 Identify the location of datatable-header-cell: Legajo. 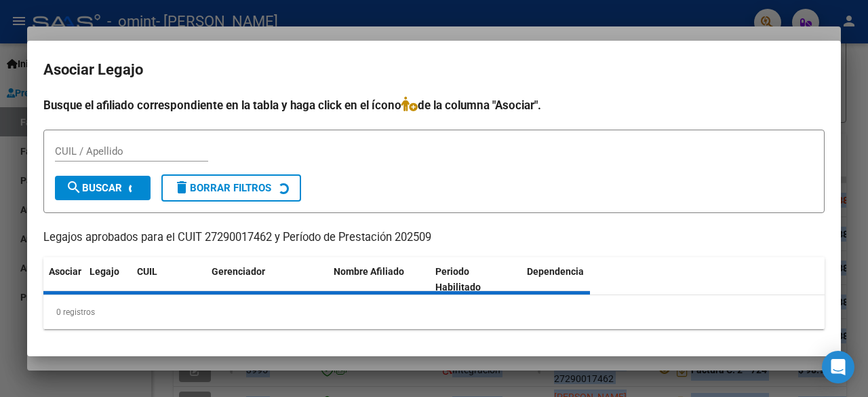
(108, 279).